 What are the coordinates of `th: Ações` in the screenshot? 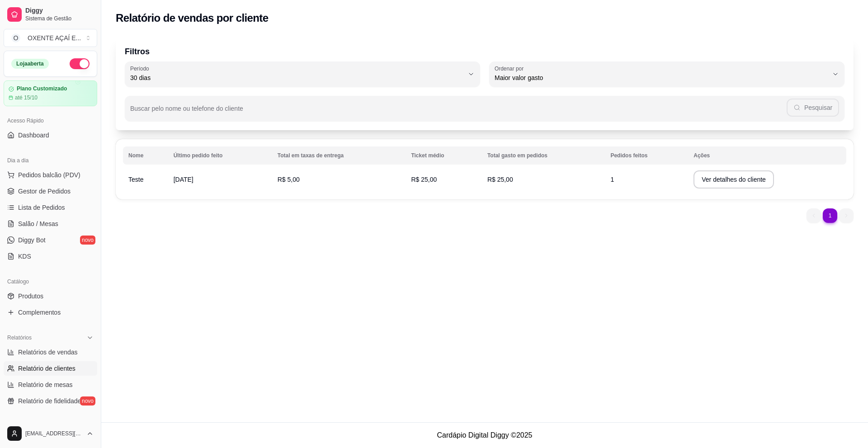 It's located at (767, 155).